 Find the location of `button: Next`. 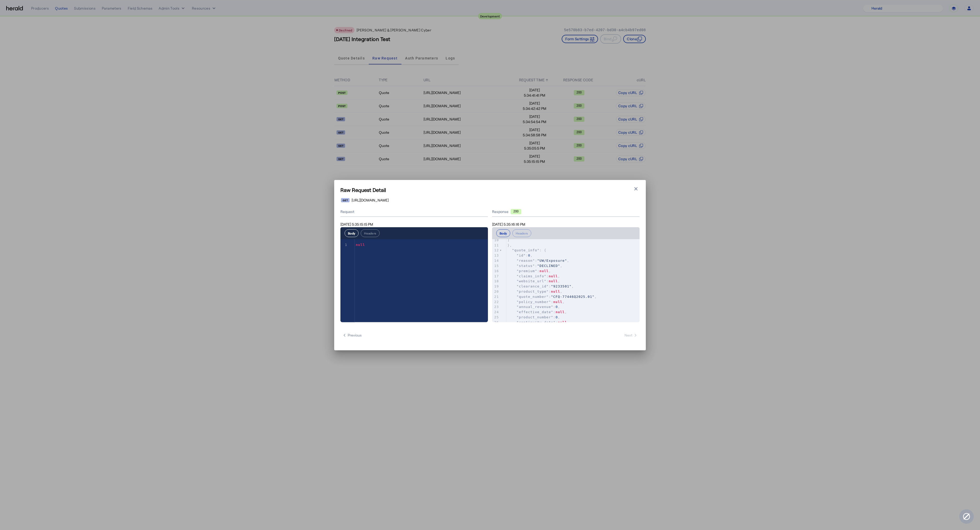

button: Next is located at coordinates (631, 335).